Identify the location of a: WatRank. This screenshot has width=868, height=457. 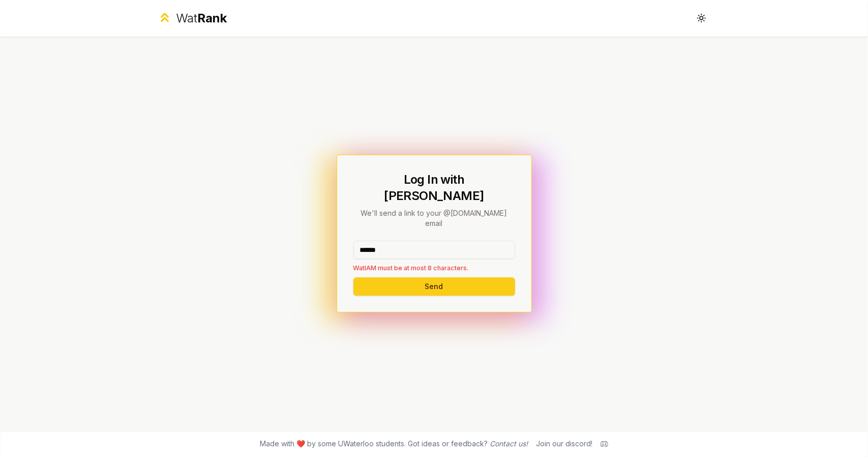
(193, 18).